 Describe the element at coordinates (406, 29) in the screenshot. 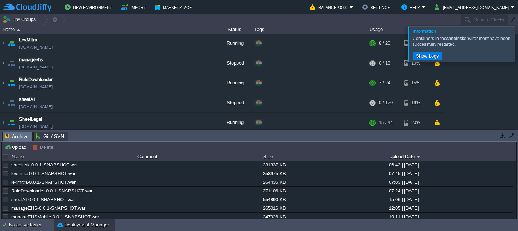

I see `div: Usage` at that location.